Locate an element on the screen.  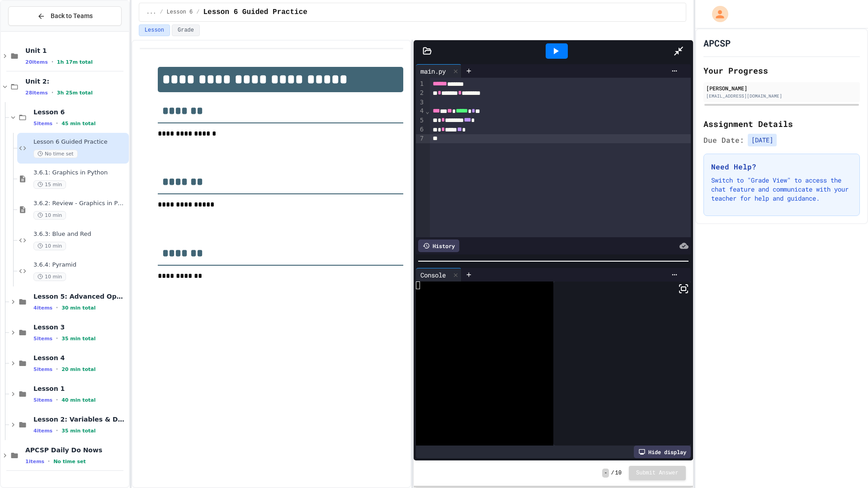
h3: Need Help? is located at coordinates (782, 166).